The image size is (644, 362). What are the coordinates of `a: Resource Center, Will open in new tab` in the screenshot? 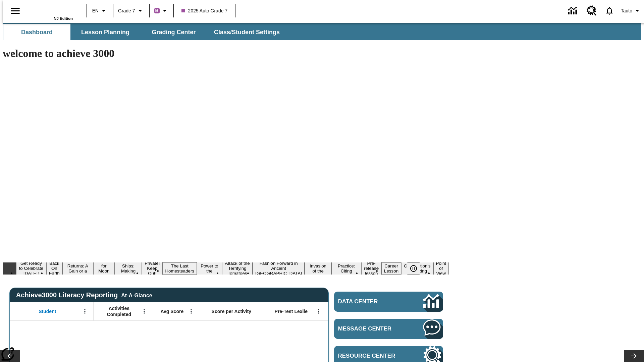 It's located at (591, 11).